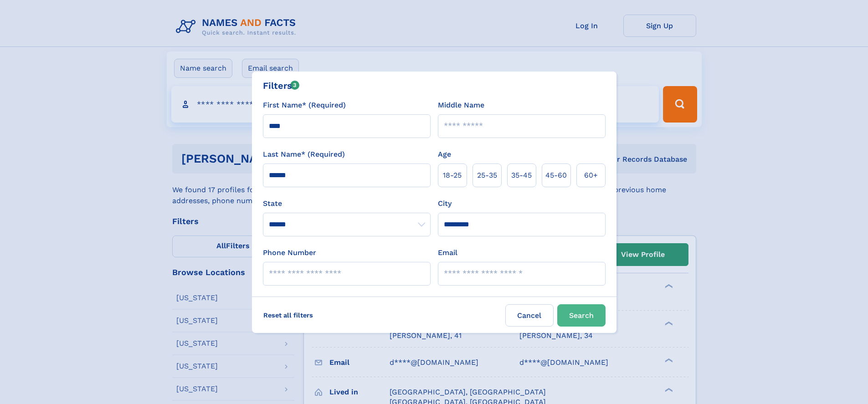 The height and width of the screenshot is (404, 868). What do you see at coordinates (447, 253) in the screenshot?
I see `label: Email` at bounding box center [447, 253].